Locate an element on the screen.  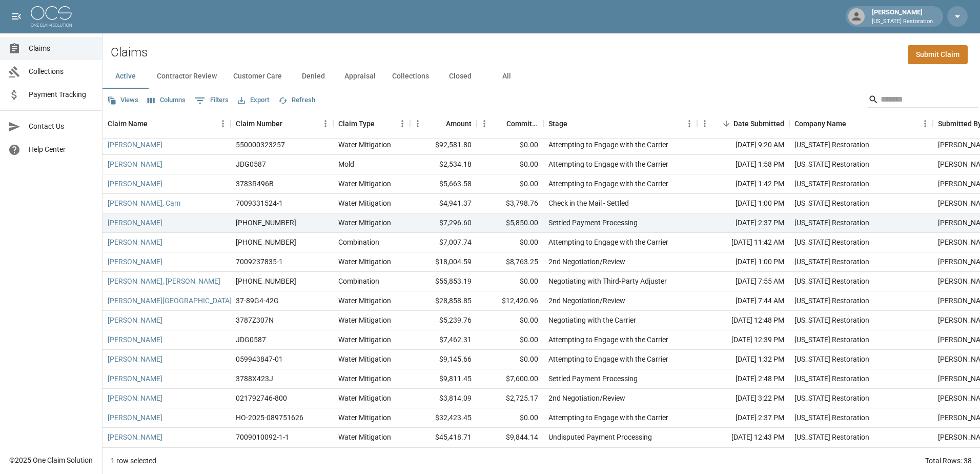
div: $7,296.60 is located at coordinates (443, 223).